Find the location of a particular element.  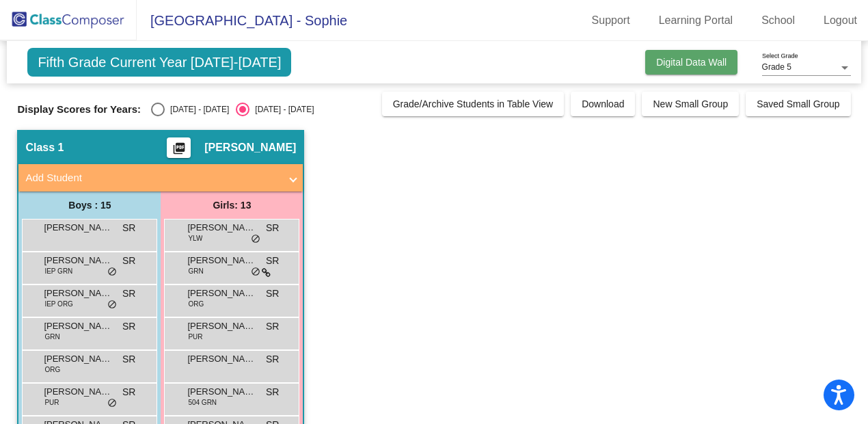

span: 504 GRN is located at coordinates (203, 403).